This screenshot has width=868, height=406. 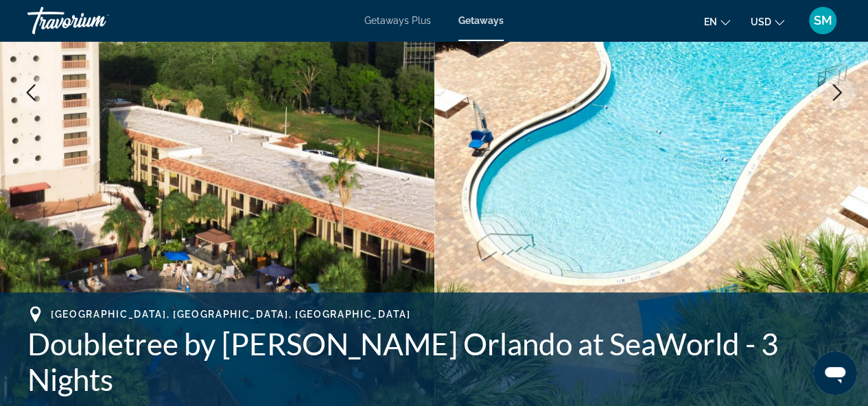 I want to click on button: Change language, so click(x=717, y=21).